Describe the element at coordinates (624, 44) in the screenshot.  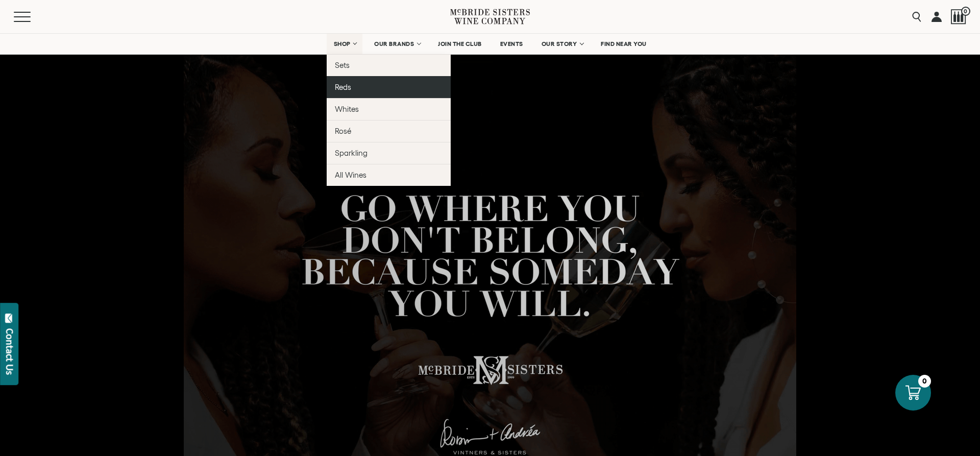
I see `a: FIND NEAR YOU` at that location.